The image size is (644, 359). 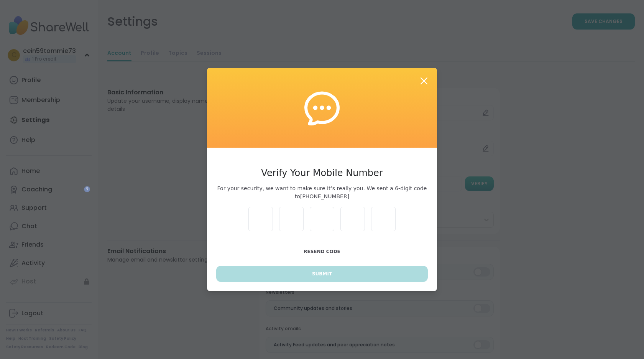 I want to click on button: Resend Code, so click(x=322, y=252).